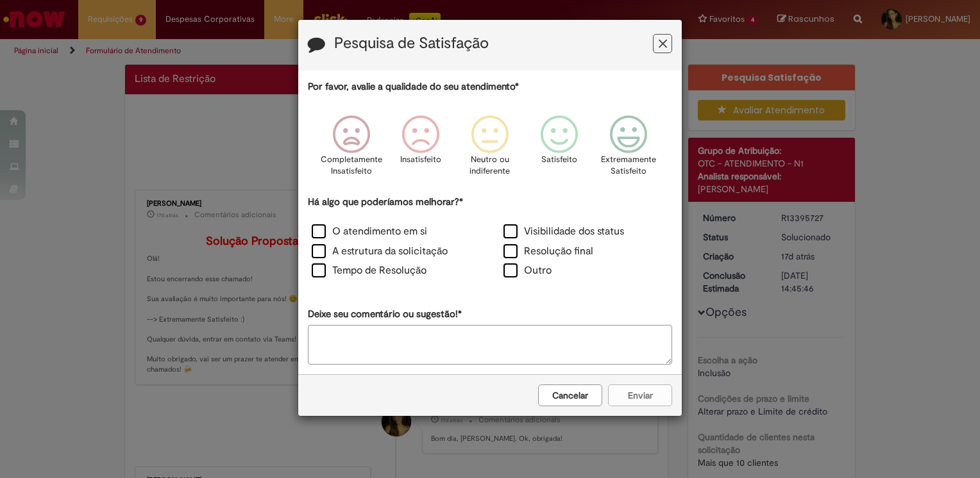 The image size is (980, 478). What do you see at coordinates (527, 271) in the screenshot?
I see `label: Outro` at bounding box center [527, 271].